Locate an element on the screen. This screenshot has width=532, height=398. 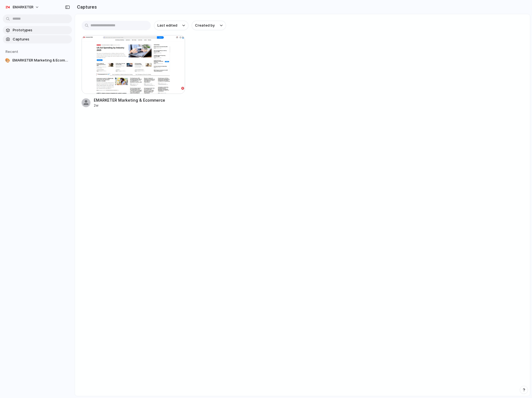
a: 🎨EMARKETER Marketing & Ecommerce AI Agent is located at coordinates (38, 61).